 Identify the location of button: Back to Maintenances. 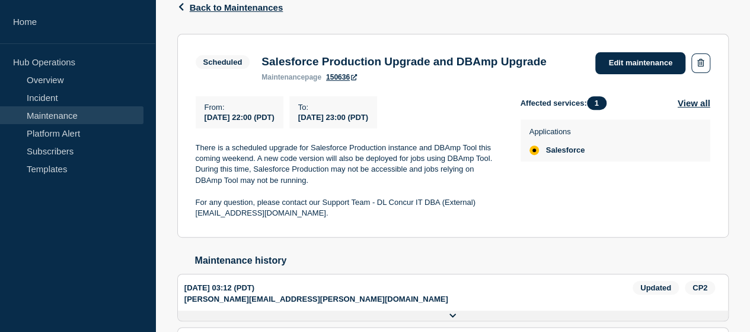
(230, 7).